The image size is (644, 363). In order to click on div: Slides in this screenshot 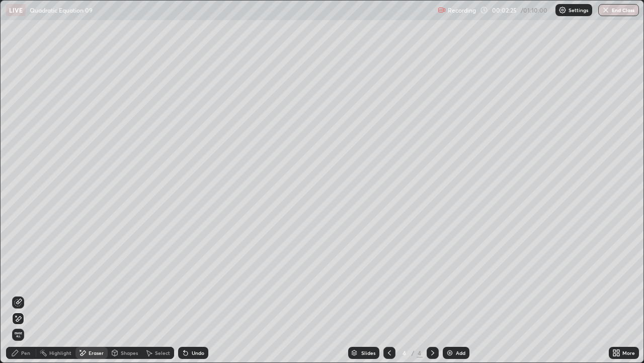, I will do `click(368, 353)`.